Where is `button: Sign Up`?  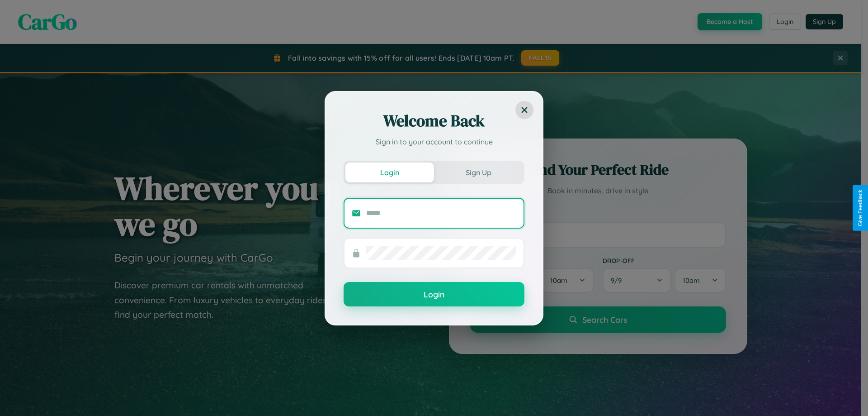
button: Sign Up is located at coordinates (479, 172).